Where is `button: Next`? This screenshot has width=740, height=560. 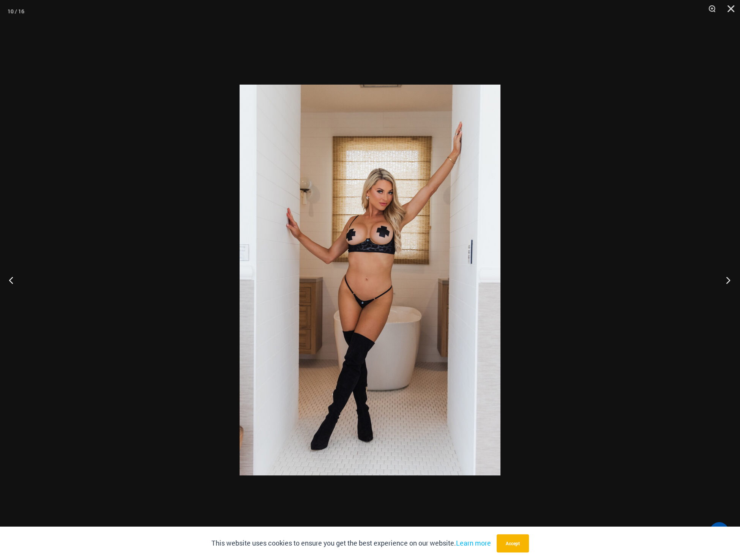
button: Next is located at coordinates (726, 280).